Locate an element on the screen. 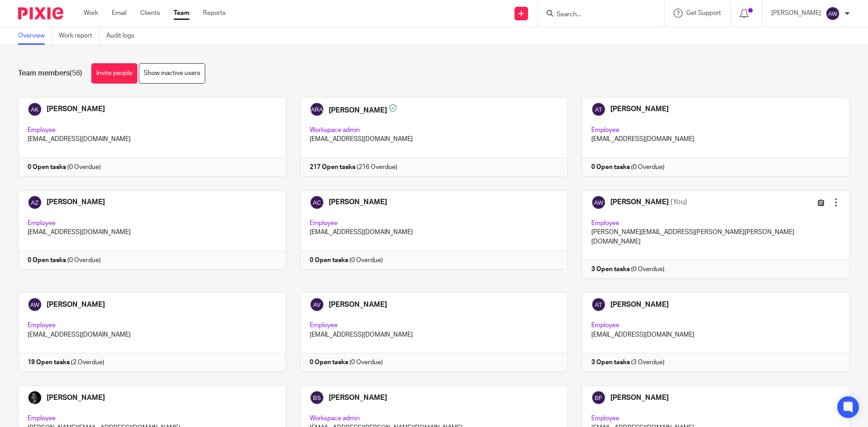 The image size is (868, 427). img: svg%3E is located at coordinates (833, 13).